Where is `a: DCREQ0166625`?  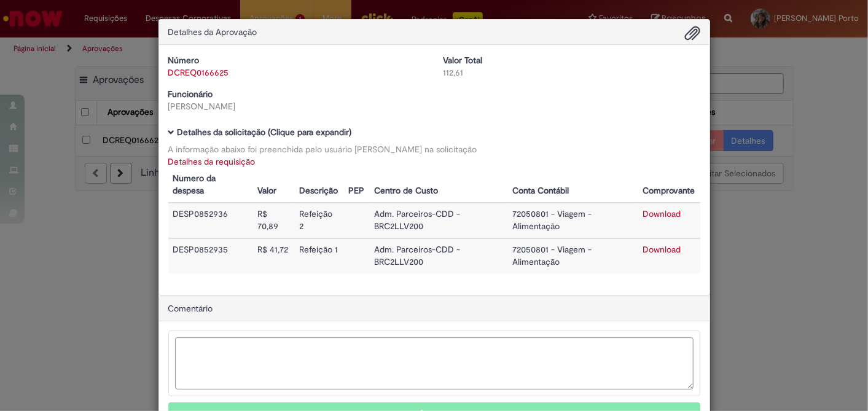
a: DCREQ0166625 is located at coordinates (199, 73).